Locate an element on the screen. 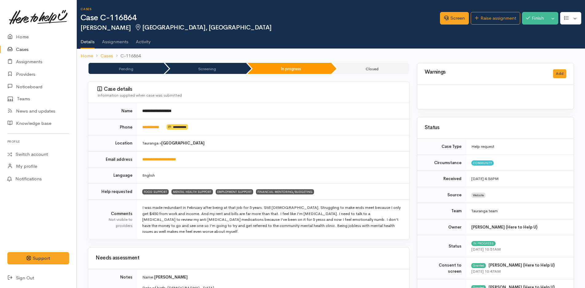 The width and height of the screenshot is (585, 288). p: Name: is located at coordinates (272, 278).